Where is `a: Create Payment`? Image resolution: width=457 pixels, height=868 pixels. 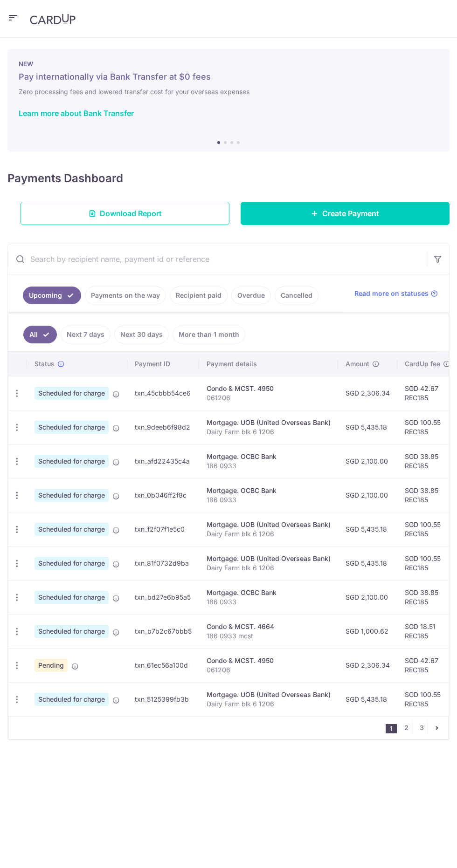
a: Create Payment is located at coordinates (345, 214).